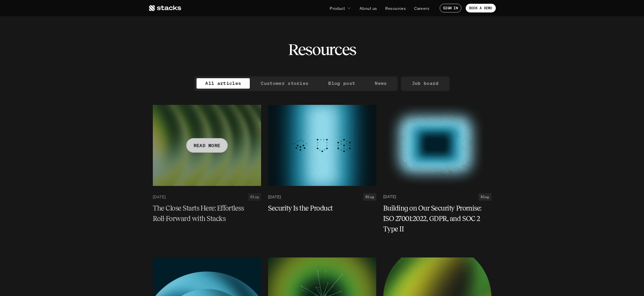 The width and height of the screenshot is (644, 296). I want to click on p: Job board, so click(425, 83).